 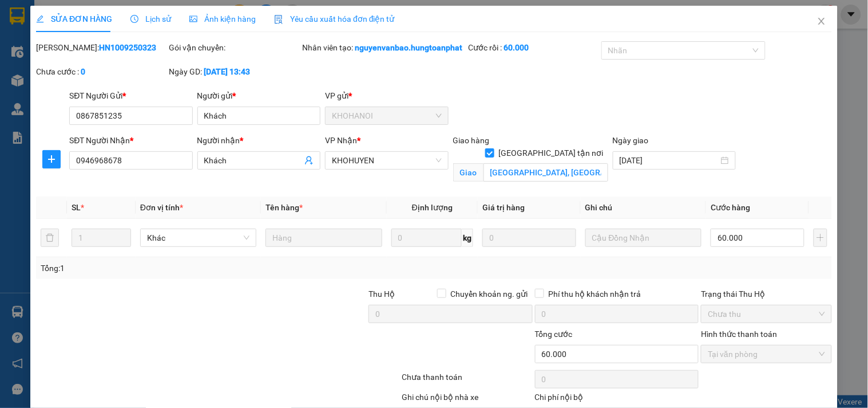 I want to click on span: KHOHUYEN, so click(x=386, y=160).